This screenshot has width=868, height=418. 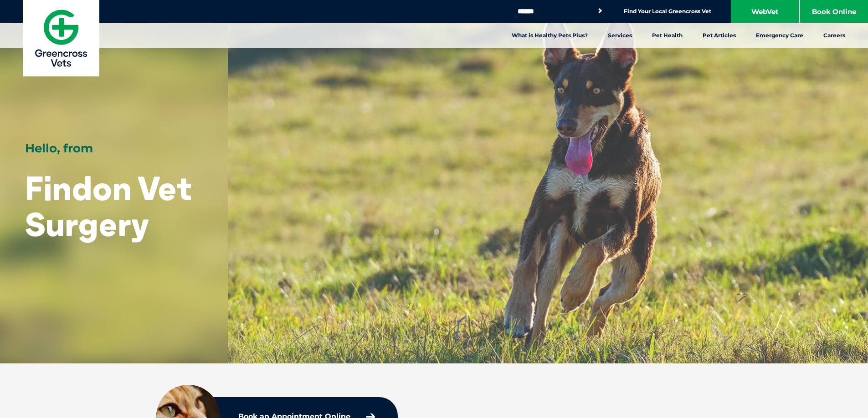 What do you see at coordinates (59, 149) in the screenshot?
I see `span: Hello, from` at bounding box center [59, 149].